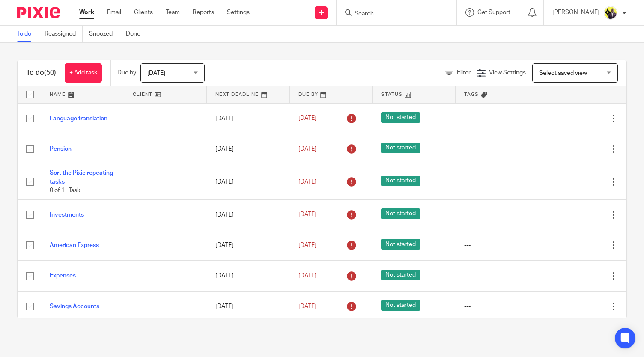  What do you see at coordinates (41, 73) in the screenshot?
I see `h1: To do` at bounding box center [41, 73].